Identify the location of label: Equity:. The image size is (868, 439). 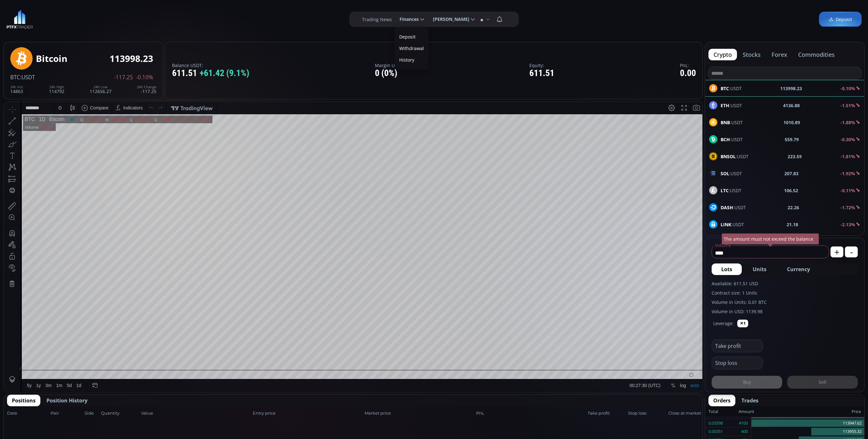
(542, 65).